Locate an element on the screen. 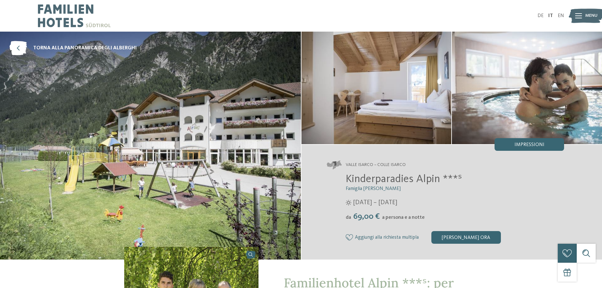 The width and height of the screenshot is (602, 288). span: Menu is located at coordinates (591, 16).